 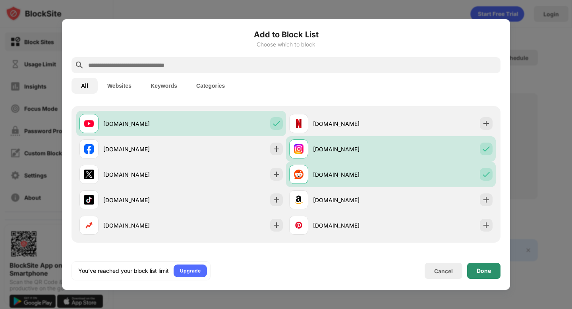 What do you see at coordinates (79, 65) in the screenshot?
I see `img: search.svg` at bounding box center [79, 65].